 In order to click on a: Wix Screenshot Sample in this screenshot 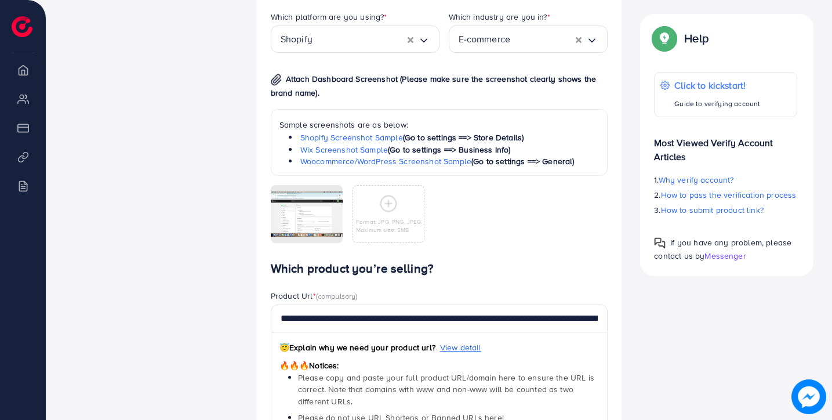, I will do `click(344, 150)`.